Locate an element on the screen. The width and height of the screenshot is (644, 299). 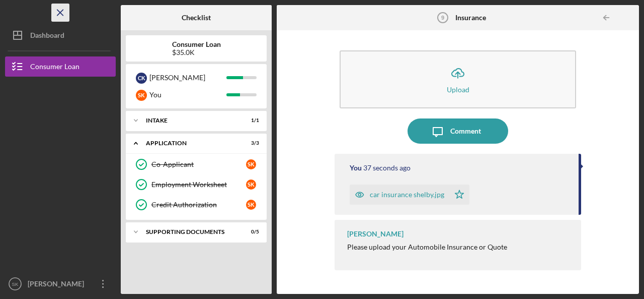
b: Checklist is located at coordinates (196, 18).